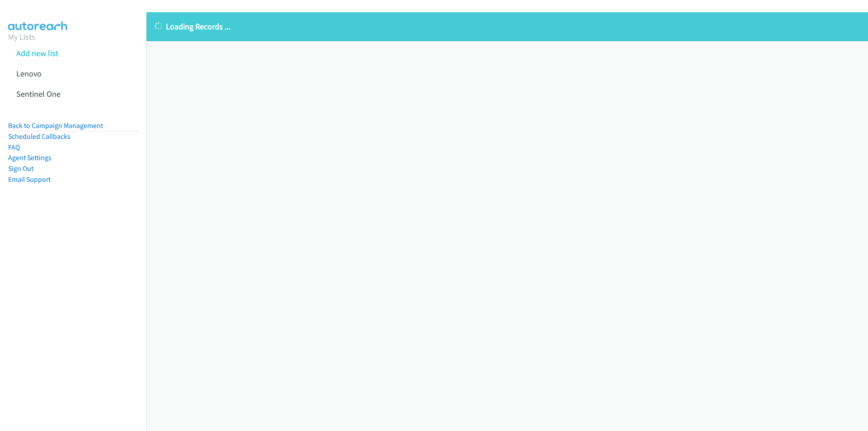 This screenshot has height=431, width=868. Describe the element at coordinates (14, 147) in the screenshot. I see `a: FAQ` at that location.